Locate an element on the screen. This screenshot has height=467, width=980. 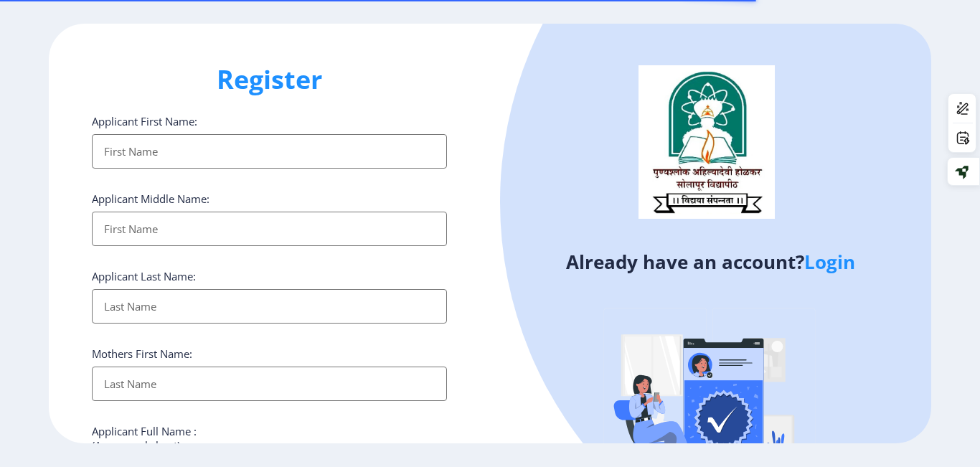
a: Login is located at coordinates (829, 262).